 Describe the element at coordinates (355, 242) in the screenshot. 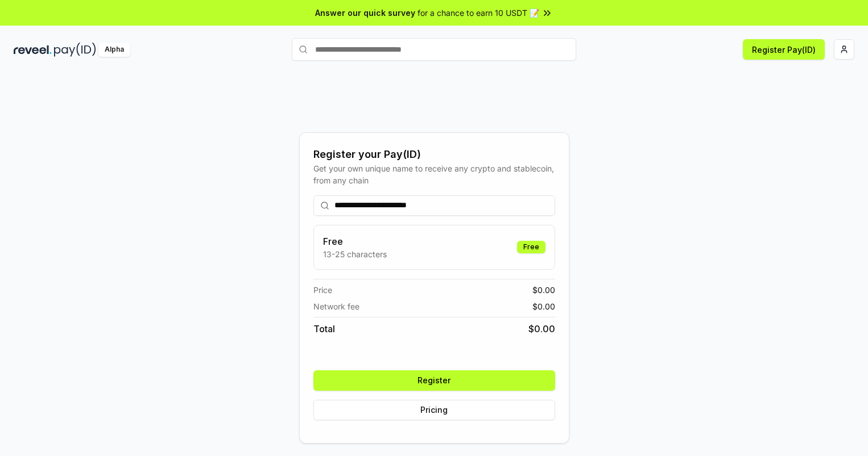

I see `h3: Free` at that location.